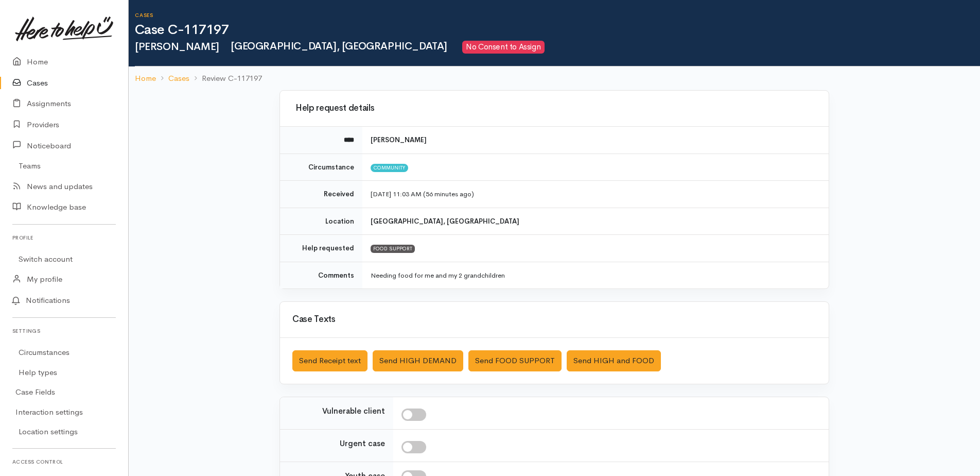 The height and width of the screenshot is (476, 980). Describe the element at coordinates (362, 443) in the screenshot. I see `label: Urgent case` at that location.